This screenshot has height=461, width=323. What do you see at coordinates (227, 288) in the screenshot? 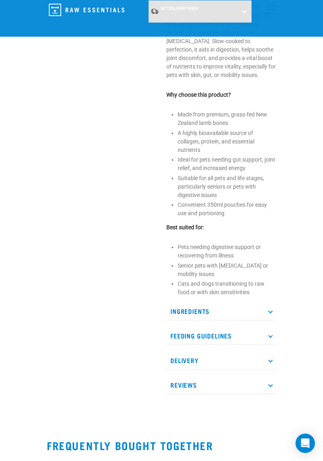
I see `li: Cats and dogs transitioning to raw food or with skin sensitivities` at bounding box center [227, 288].